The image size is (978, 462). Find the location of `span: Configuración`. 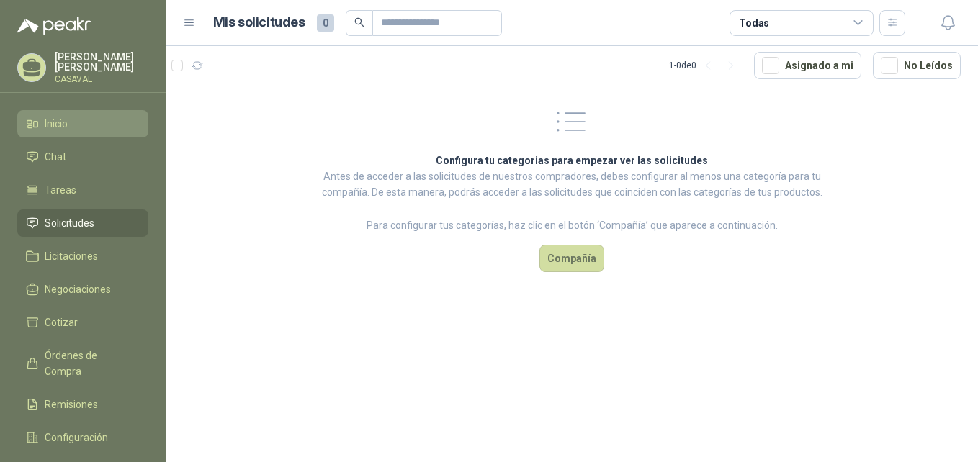

span: Configuración is located at coordinates (76, 438).